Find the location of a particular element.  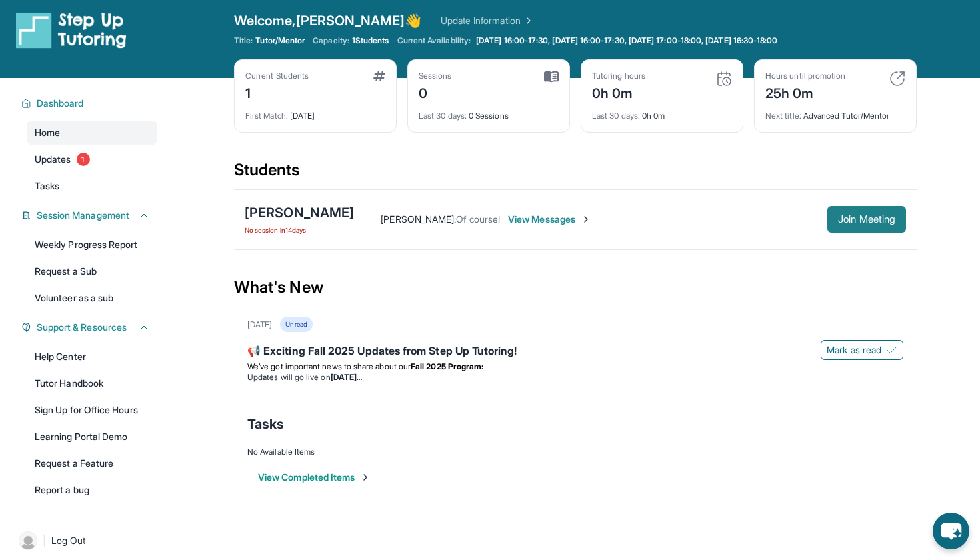

span: No session in 14 days is located at coordinates (300, 230).